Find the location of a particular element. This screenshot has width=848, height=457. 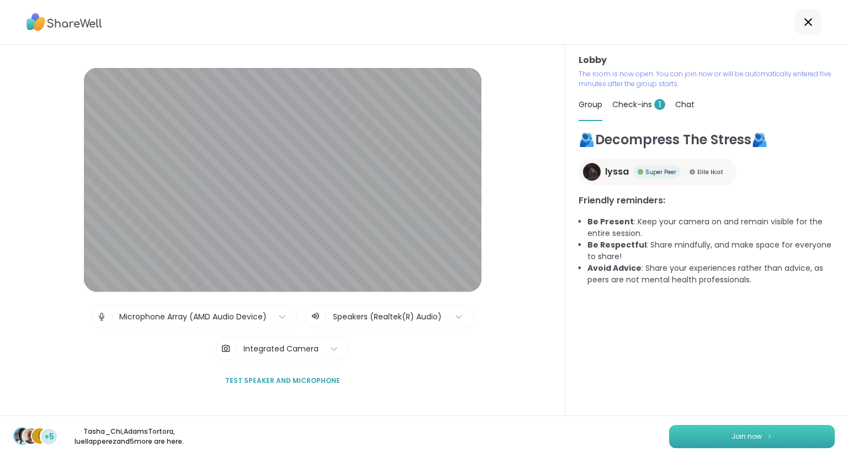

h3: Friendly reminders: is located at coordinates (707, 201).